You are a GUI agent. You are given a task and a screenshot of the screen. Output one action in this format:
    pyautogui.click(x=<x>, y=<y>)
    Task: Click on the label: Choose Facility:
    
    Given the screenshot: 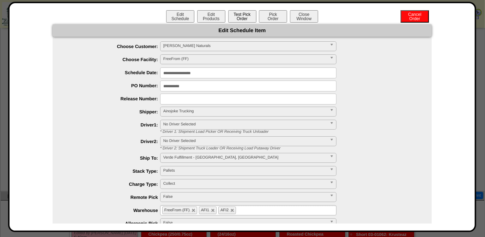 What is the action you would take?
    pyautogui.click(x=113, y=59)
    